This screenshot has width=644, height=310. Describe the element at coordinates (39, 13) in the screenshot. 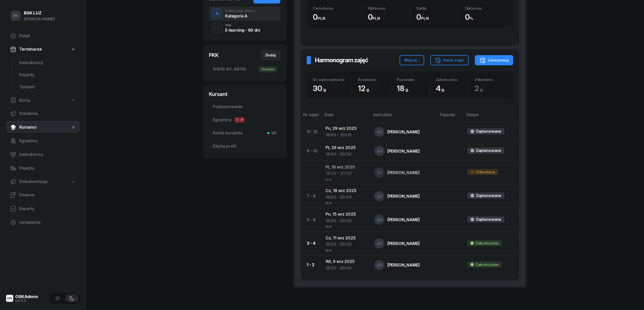

I see `div: BSK LUZ` at that location.